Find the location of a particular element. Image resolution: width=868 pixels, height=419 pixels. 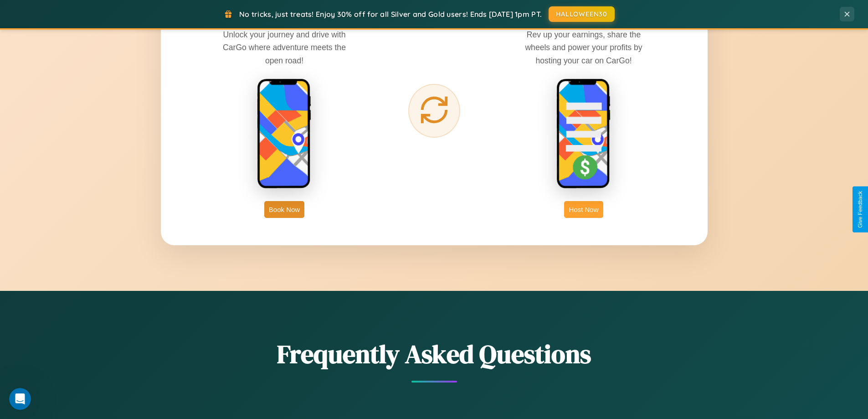

button: Host Now is located at coordinates (583, 209).